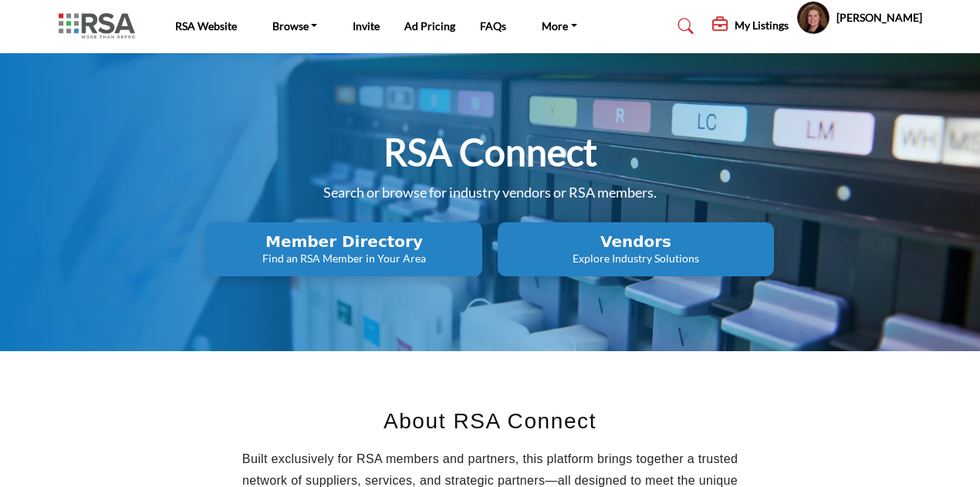 The height and width of the screenshot is (487, 980). Describe the element at coordinates (560, 26) in the screenshot. I see `a: More` at that location.